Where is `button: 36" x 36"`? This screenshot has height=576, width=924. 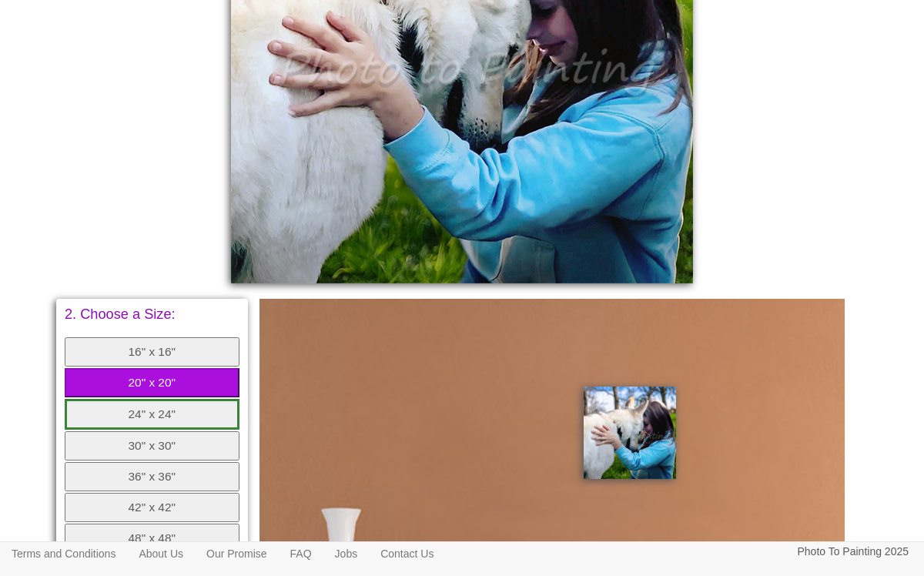
button: 36" x 36" is located at coordinates (151, 477).